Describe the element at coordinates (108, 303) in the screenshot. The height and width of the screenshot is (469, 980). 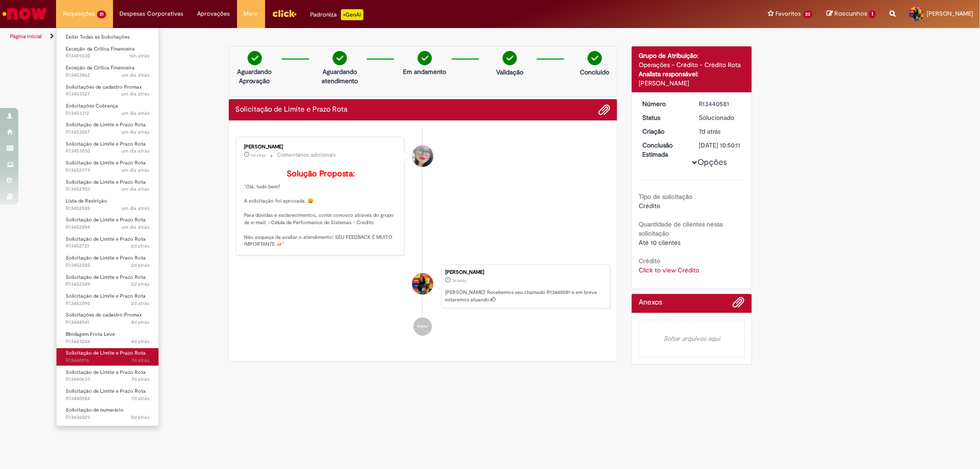
I see `span: R13452095` at that location.